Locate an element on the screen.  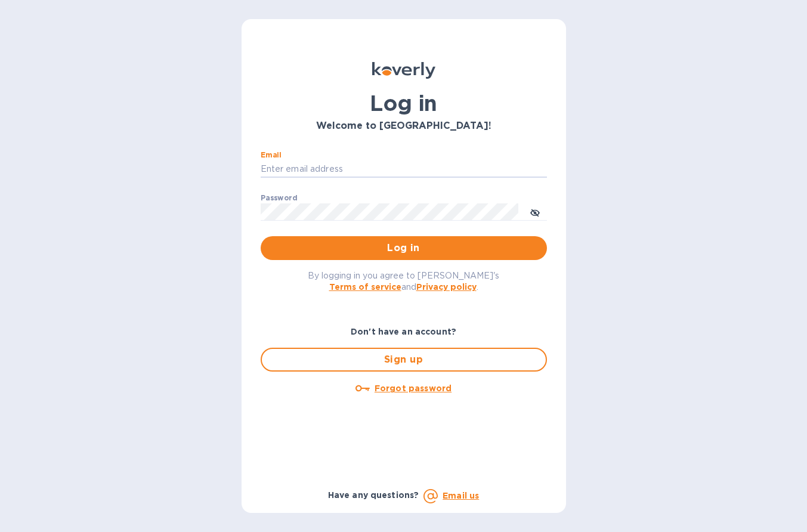
button: toggle password visibility is located at coordinates (535, 212).